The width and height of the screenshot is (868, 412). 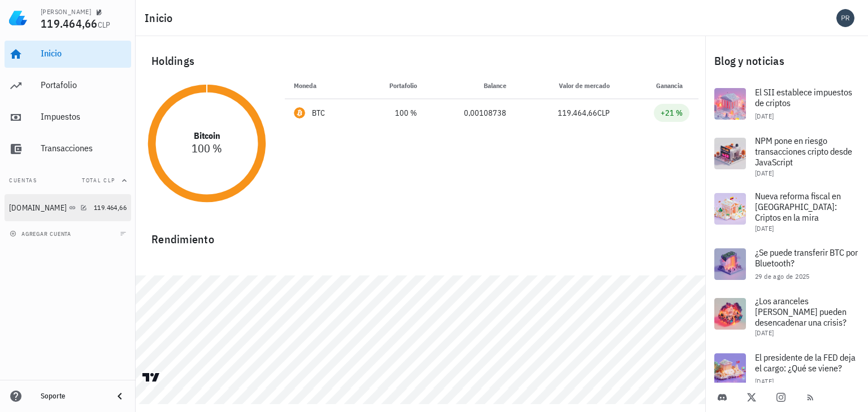 I want to click on span: NPM pone en riesgo transacciones cripto desde JavaScript, so click(x=803, y=151).